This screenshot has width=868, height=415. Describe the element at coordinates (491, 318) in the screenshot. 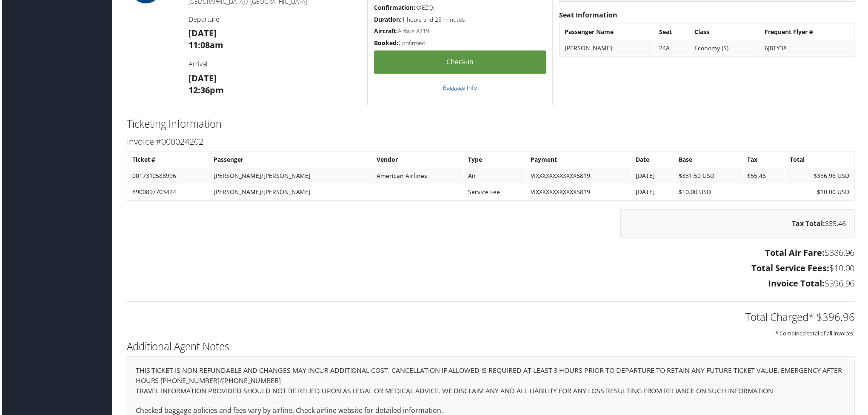

I see `h2: Total Charged* $396.96` at that location.